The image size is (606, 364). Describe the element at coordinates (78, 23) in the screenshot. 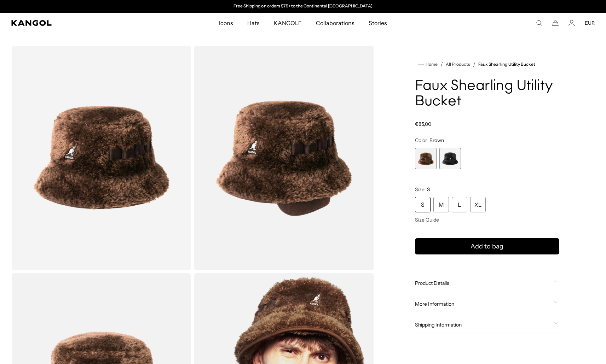

I see `a: Kangol` at that location.